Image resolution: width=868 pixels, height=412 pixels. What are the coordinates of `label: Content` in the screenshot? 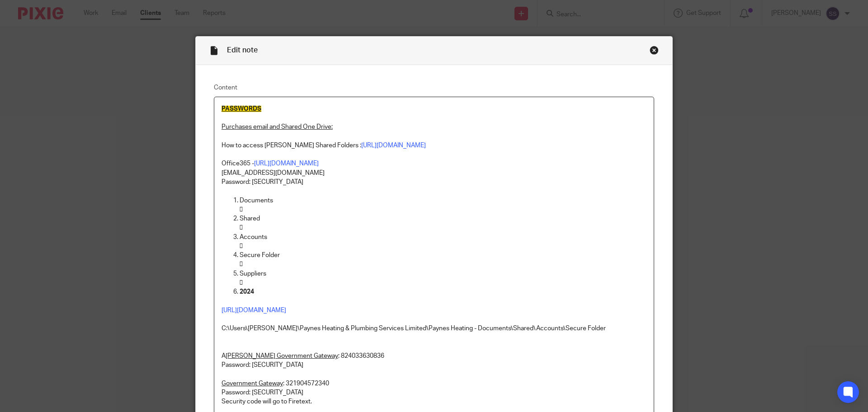 It's located at (434, 88).